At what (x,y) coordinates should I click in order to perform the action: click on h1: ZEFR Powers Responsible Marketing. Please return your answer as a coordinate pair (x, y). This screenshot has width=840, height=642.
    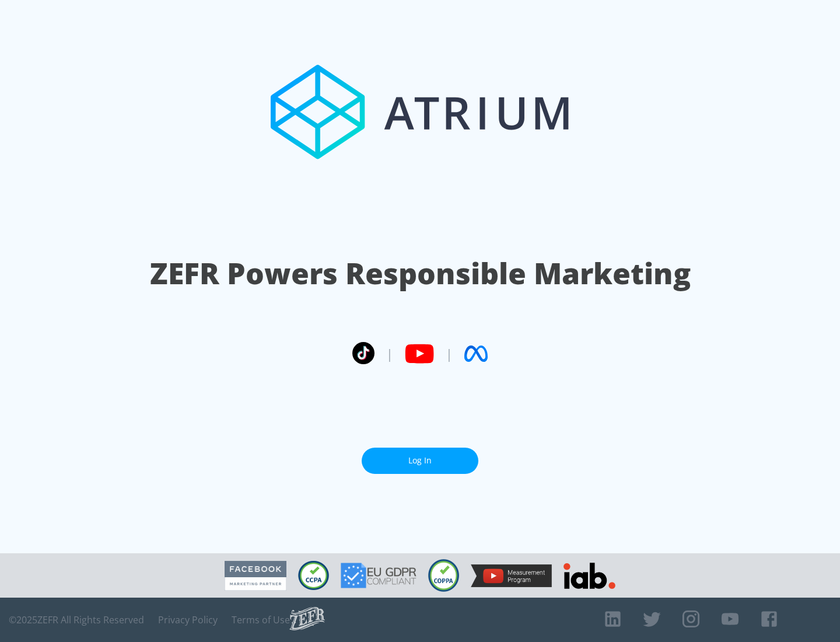
    Looking at the image, I should click on (420, 273).